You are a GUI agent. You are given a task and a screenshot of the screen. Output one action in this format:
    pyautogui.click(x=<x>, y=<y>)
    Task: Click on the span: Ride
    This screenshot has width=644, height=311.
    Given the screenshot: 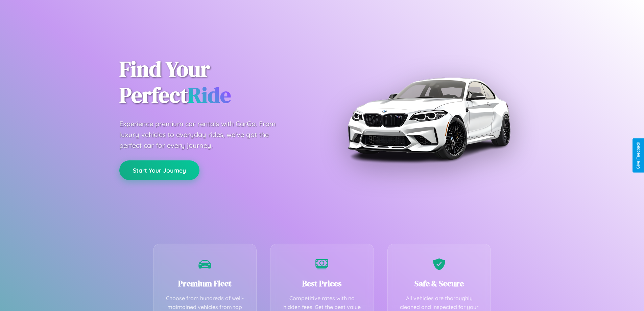 What is the action you would take?
    pyautogui.click(x=210, y=95)
    